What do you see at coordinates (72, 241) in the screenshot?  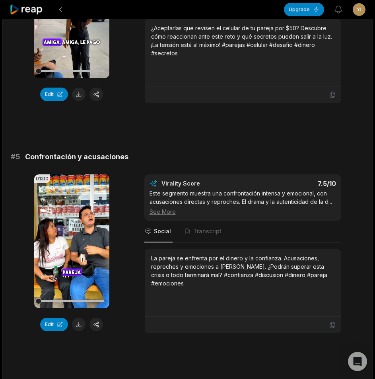 I see `video: Your browser does not support mp4 format.` at bounding box center [72, 241].